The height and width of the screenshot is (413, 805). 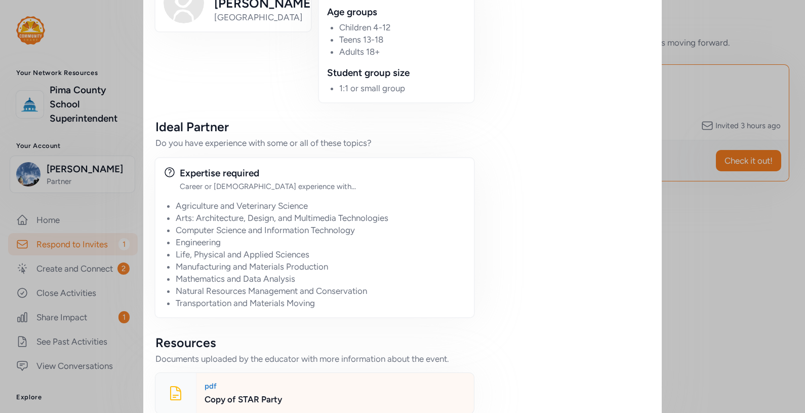 What do you see at coordinates (320, 254) in the screenshot?
I see `li: Life, Physical and Applied Sciences` at bounding box center [320, 254].